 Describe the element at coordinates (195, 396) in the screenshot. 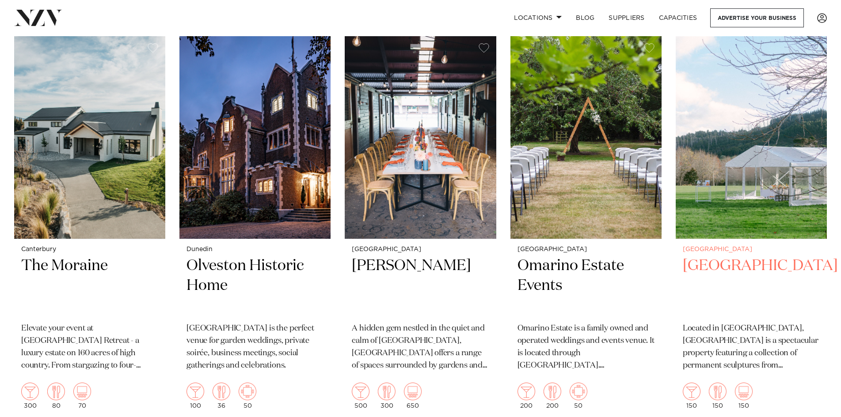

I see `div: 100` at that location.